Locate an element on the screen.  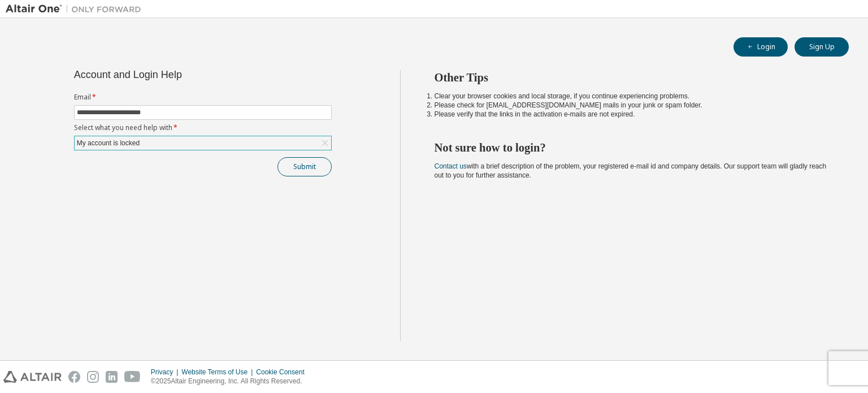
img: altair_logo.svg is located at coordinates (32, 376).